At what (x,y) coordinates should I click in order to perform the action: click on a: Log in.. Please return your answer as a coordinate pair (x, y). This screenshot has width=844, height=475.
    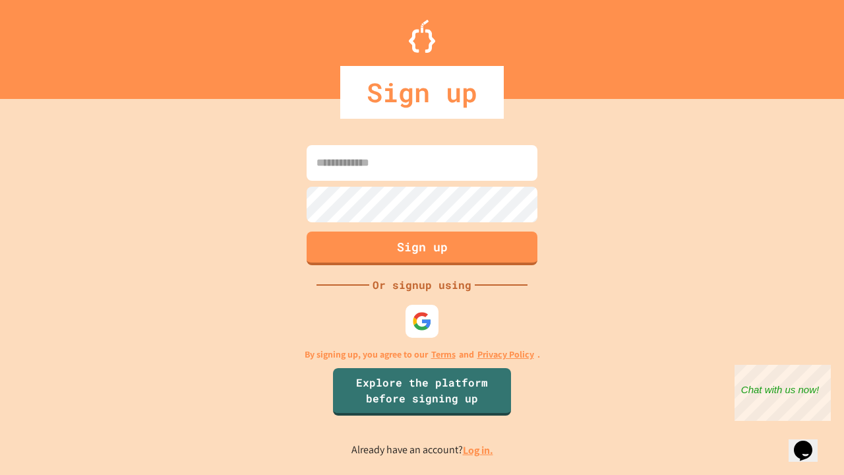
    Looking at the image, I should click on (478, 450).